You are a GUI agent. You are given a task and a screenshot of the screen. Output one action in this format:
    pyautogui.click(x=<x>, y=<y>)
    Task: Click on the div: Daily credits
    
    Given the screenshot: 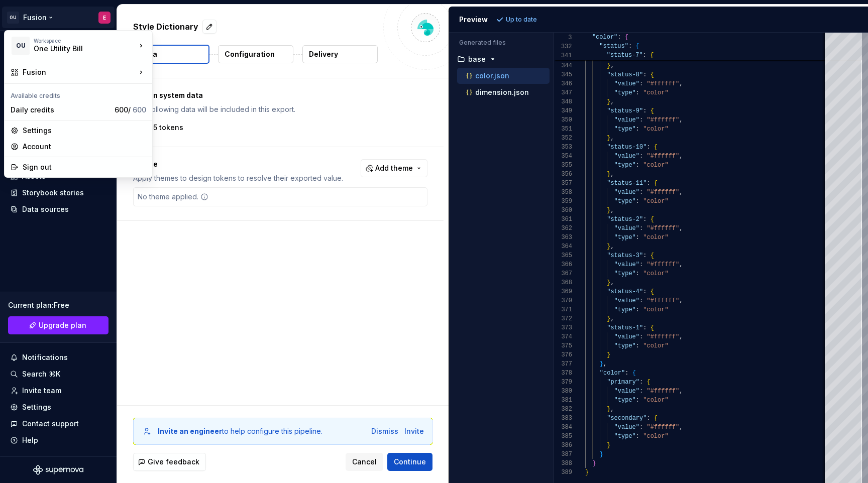 What is the action you would take?
    pyautogui.click(x=61, y=110)
    